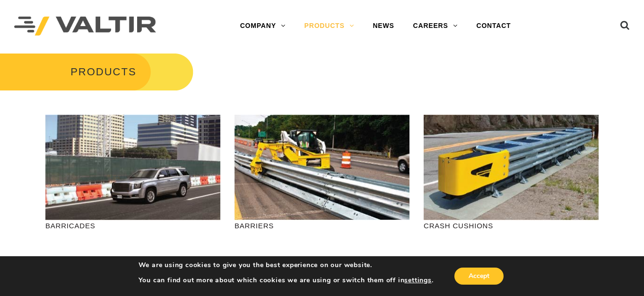 This screenshot has width=644, height=296. I want to click on a: CONTACT, so click(493, 26).